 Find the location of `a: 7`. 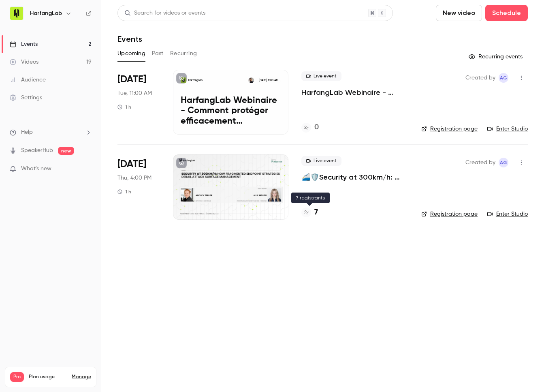

a: 7 is located at coordinates (309, 212).